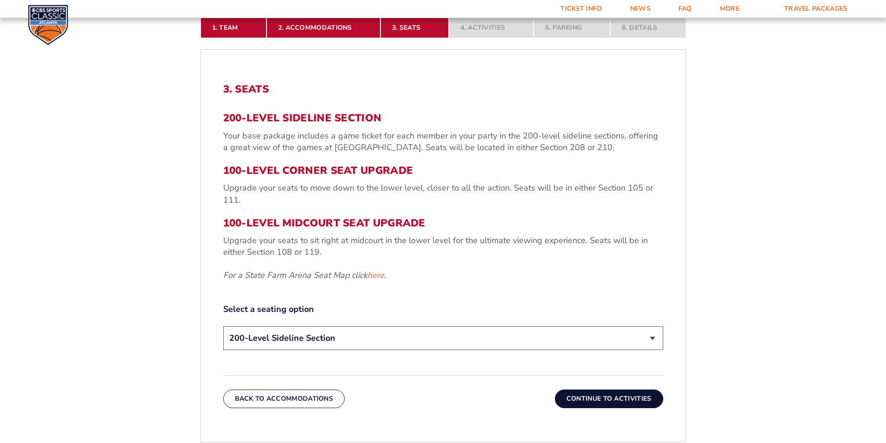 This screenshot has height=443, width=886. What do you see at coordinates (443, 142) in the screenshot?
I see `p: Your base package includes a game ticket for each member in your party in the 200-level sideline ...` at bounding box center [443, 142].